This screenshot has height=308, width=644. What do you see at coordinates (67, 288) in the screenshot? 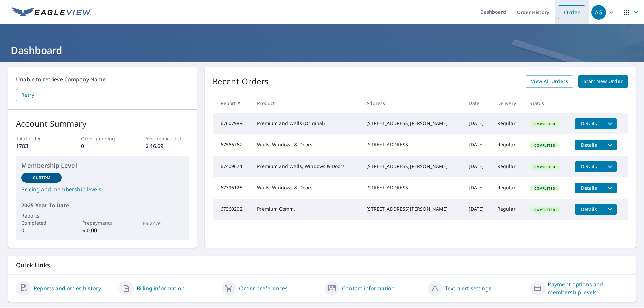
I see `a: Reports and order history` at bounding box center [67, 288].